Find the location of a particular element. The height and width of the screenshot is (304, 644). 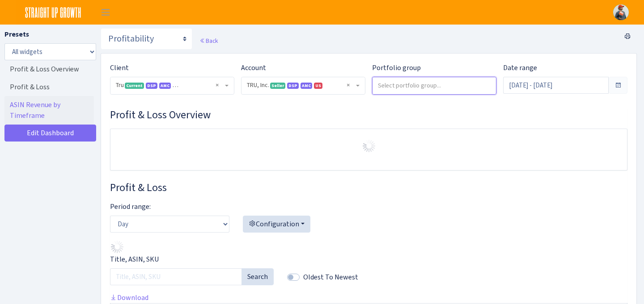

input: Title, ASIN, SKU is located at coordinates (176, 277).